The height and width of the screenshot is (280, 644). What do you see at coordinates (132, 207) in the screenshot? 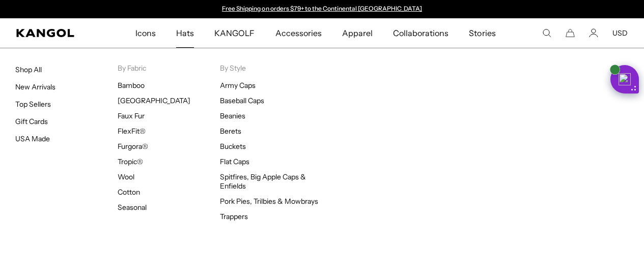
I see `a: Seasonal` at bounding box center [132, 207].